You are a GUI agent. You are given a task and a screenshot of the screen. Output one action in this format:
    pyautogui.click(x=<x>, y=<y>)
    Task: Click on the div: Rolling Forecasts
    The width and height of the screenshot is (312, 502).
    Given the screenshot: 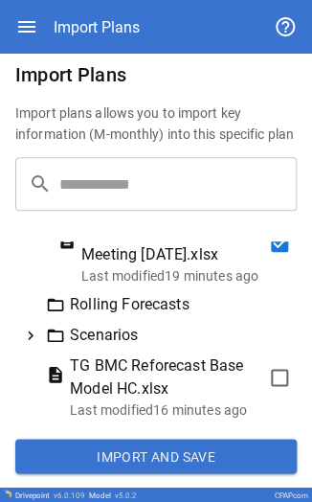 What is the action you would take?
    pyautogui.click(x=168, y=304)
    